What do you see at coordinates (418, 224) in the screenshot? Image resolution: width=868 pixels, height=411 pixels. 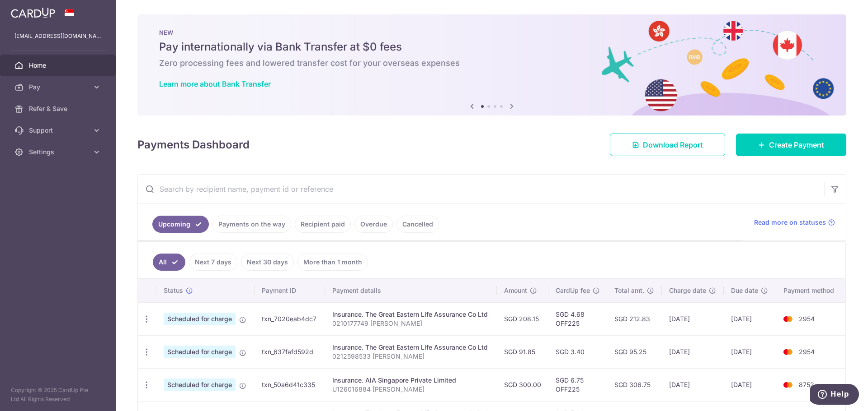 I see `a: Cancelled` at bounding box center [418, 224].